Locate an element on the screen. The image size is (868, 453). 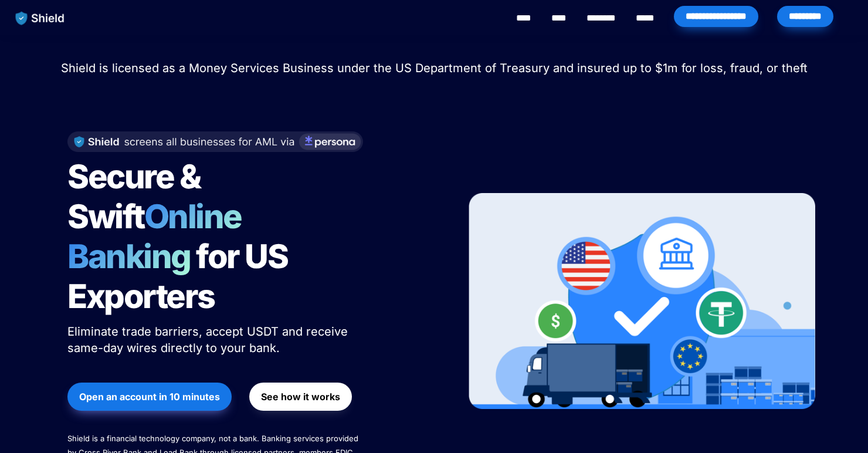
span: Shield is licensed as a Money Services Business under the US Department of Treasury and insured u... is located at coordinates (434, 68).